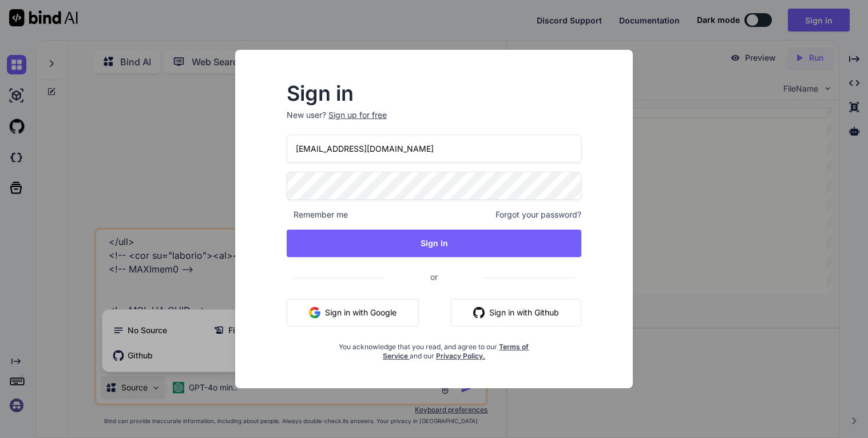  What do you see at coordinates (353, 313) in the screenshot?
I see `button: Sign in with Google` at bounding box center [353, 313].